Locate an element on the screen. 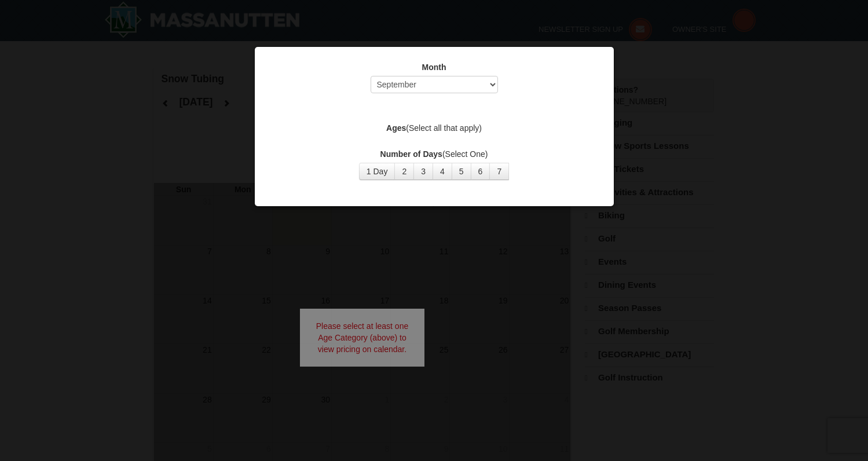 This screenshot has width=868, height=461. strong: Number of Days is located at coordinates (411, 154).